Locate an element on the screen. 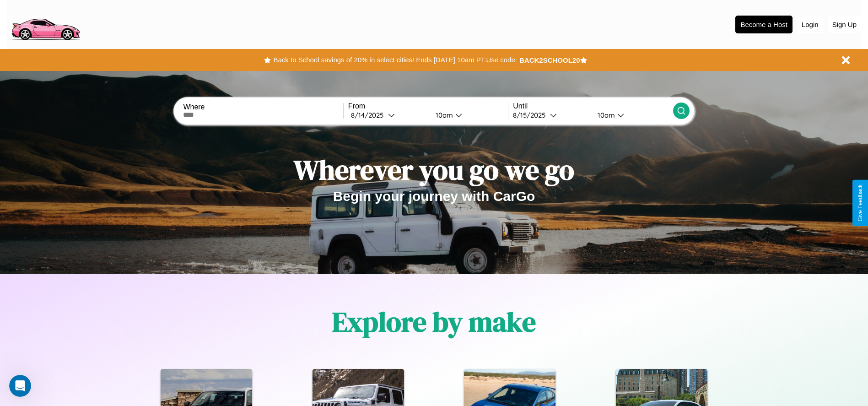  h1: Explore by make is located at coordinates (434, 322).